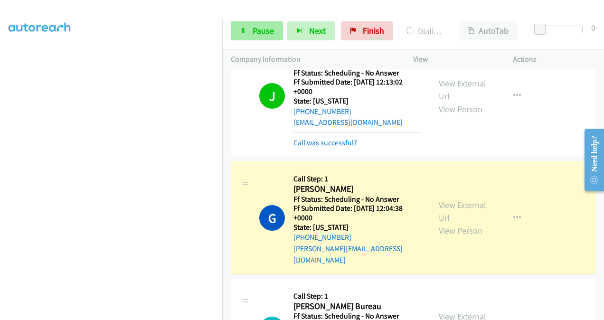 The width and height of the screenshot is (604, 320). I want to click on h1: G, so click(272, 218).